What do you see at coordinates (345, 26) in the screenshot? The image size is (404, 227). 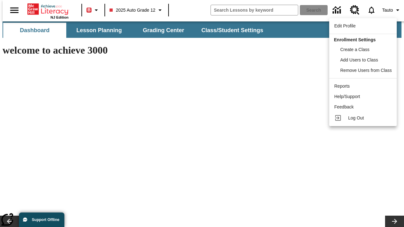 I see `span: Edit Profile` at bounding box center [345, 26].